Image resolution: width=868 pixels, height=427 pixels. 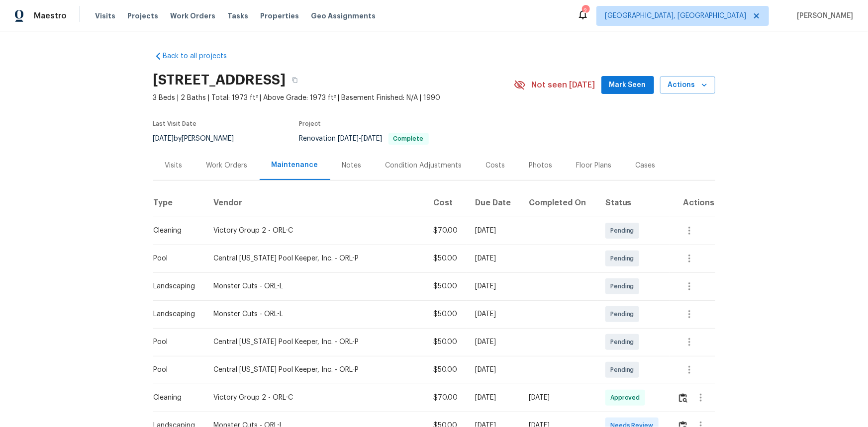 What do you see at coordinates (496, 165) in the screenshot?
I see `div: Costs` at bounding box center [496, 165].